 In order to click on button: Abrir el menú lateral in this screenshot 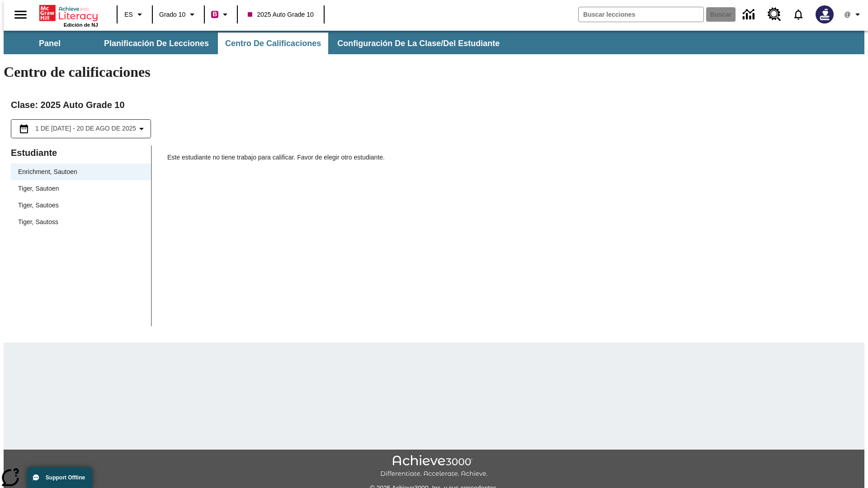, I will do `click(20, 14)`.